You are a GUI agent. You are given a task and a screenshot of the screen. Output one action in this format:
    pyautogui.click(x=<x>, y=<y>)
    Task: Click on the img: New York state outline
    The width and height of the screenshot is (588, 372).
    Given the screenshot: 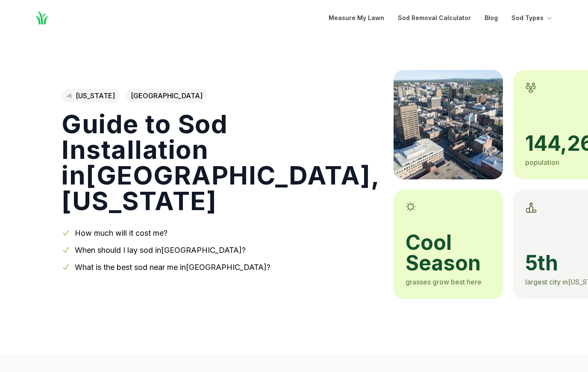 What is the action you would take?
    pyautogui.click(x=69, y=96)
    